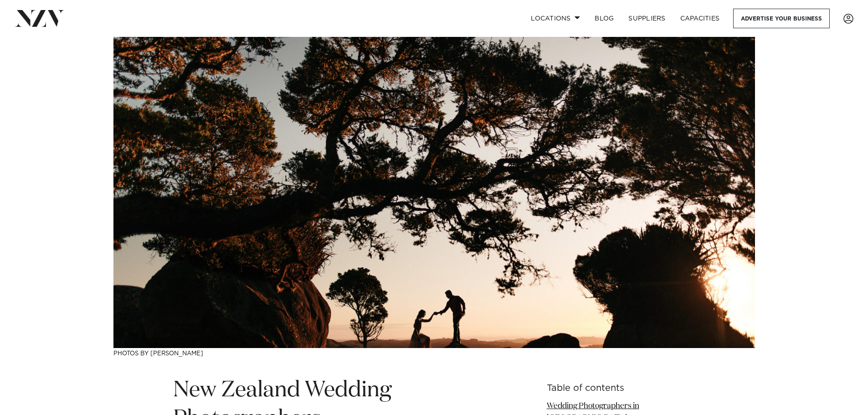  I want to click on a: SUPPLIERS, so click(646, 18).